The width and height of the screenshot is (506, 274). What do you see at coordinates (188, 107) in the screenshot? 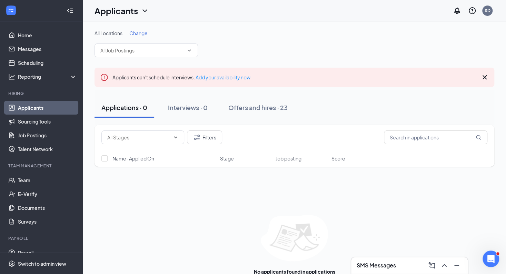
I see `div: Interviews · 0` at bounding box center [188, 107].